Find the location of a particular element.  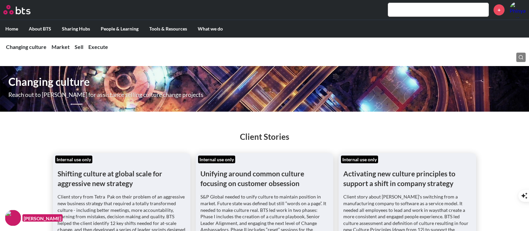

h1: Changing culture is located at coordinates (188, 82).